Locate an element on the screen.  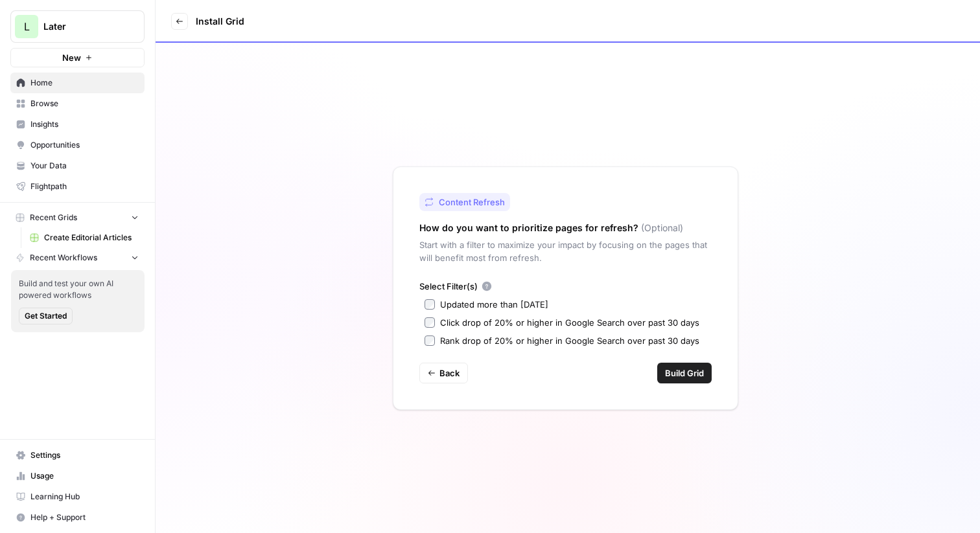
span: L is located at coordinates (26, 26).